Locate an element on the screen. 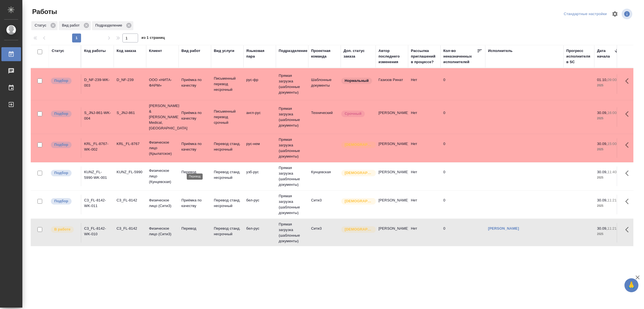 The image size is (644, 309). td: Газизов Ринат is located at coordinates (392, 84).